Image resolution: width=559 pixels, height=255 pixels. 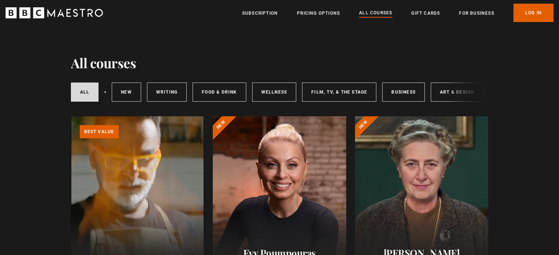 I want to click on a: BBC Maestro, so click(x=54, y=13).